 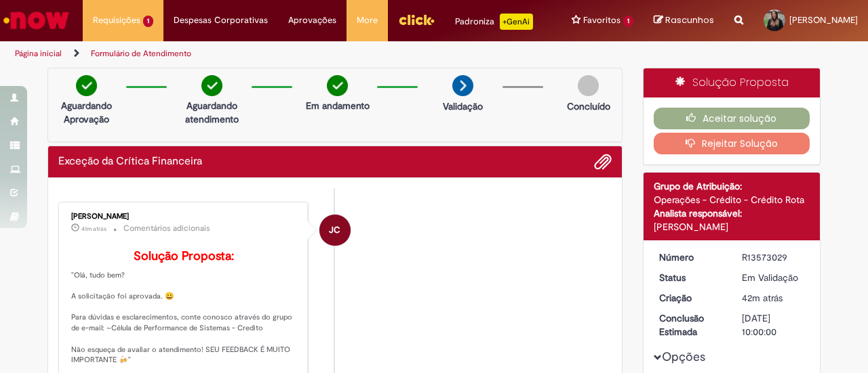 I want to click on img: click_logo_yellow_360x200.png, so click(x=416, y=20).